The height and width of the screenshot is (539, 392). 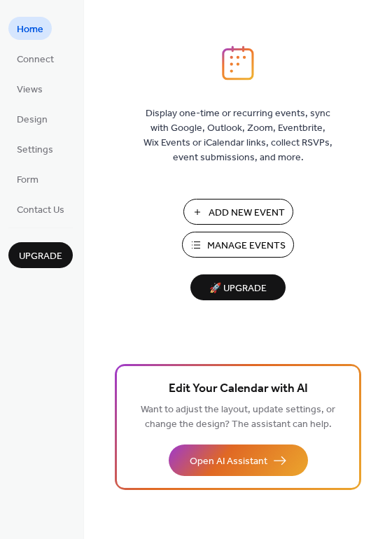 I want to click on span: Connect, so click(x=35, y=60).